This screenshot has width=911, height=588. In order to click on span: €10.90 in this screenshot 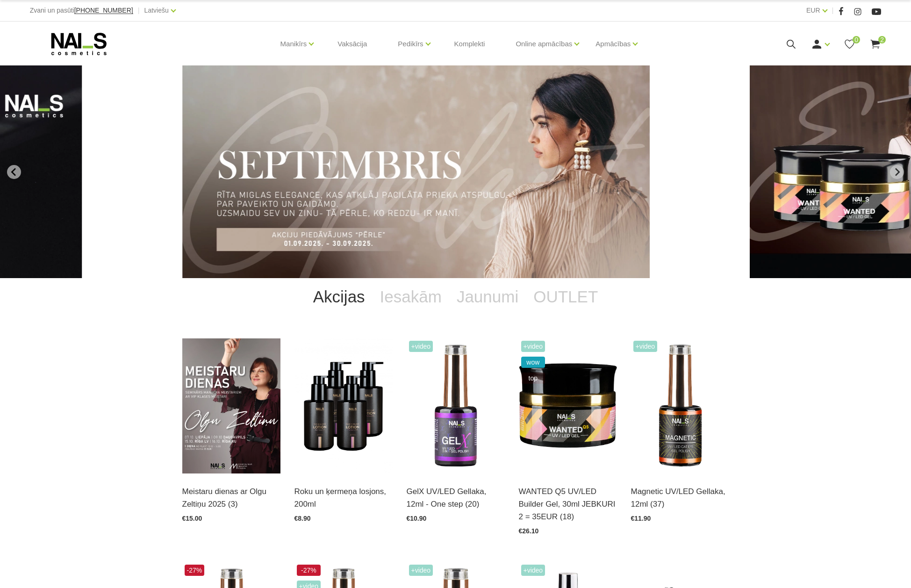, I will do `click(416, 518)`.